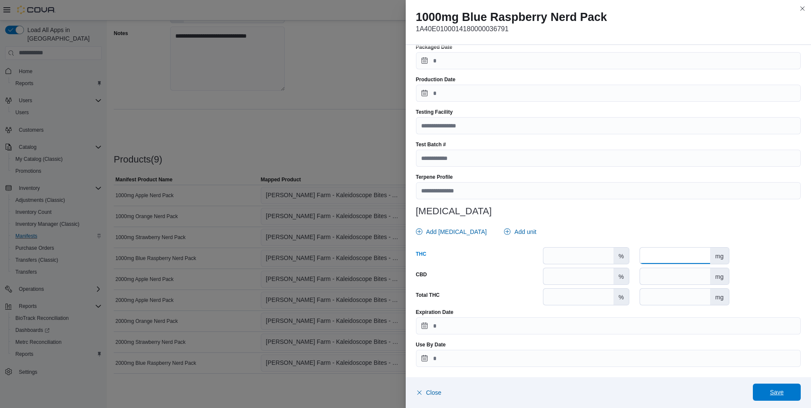 This screenshot has height=408, width=811. I want to click on label: Expiration Date, so click(435, 312).